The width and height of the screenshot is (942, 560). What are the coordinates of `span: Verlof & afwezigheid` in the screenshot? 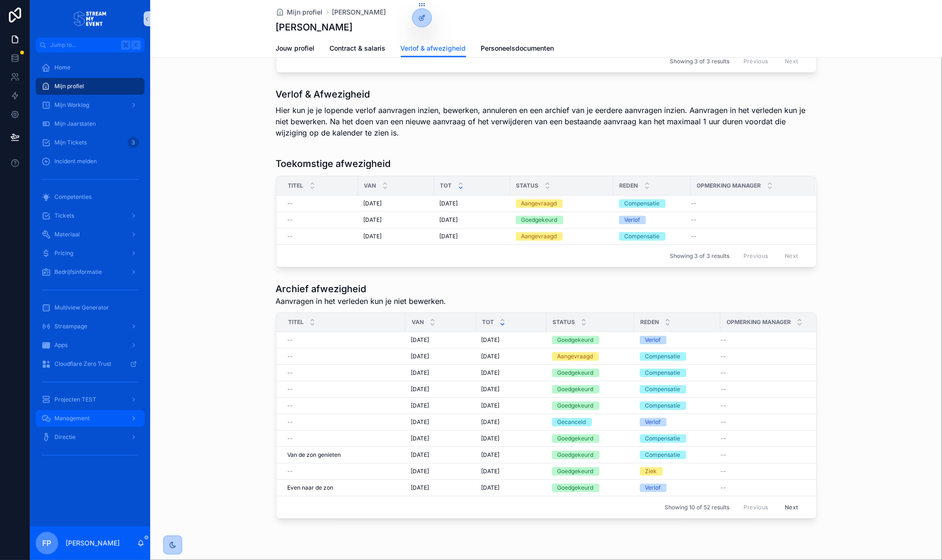 It's located at (433, 49).